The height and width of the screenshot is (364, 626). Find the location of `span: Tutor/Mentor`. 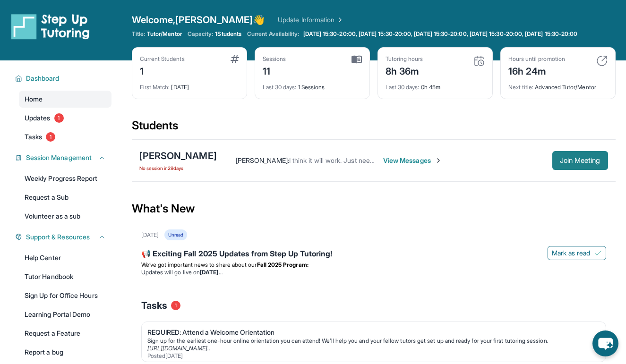

span: Tutor/Mentor is located at coordinates (164, 34).